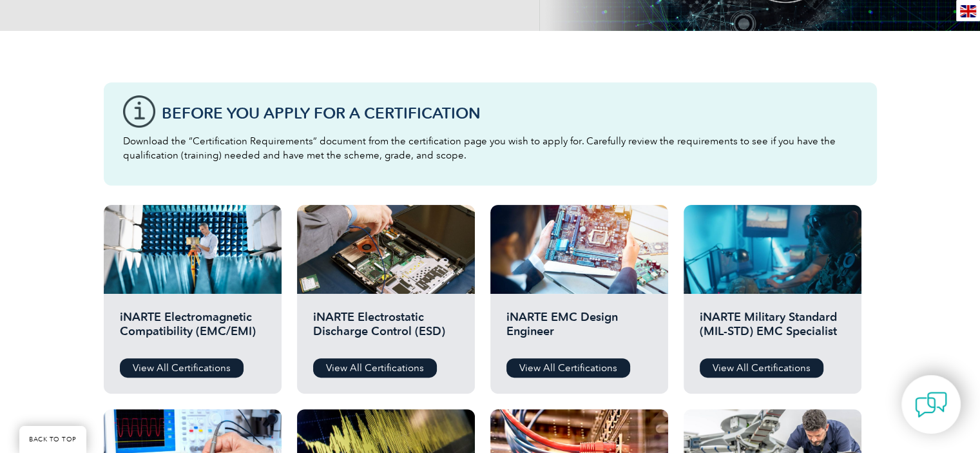 The width and height of the screenshot is (980, 453). Describe the element at coordinates (579, 329) in the screenshot. I see `h2: iNARTE EMC Design Engineer` at that location.